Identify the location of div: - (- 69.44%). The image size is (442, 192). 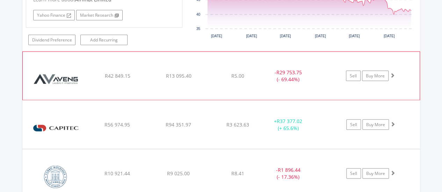
(288, 76).